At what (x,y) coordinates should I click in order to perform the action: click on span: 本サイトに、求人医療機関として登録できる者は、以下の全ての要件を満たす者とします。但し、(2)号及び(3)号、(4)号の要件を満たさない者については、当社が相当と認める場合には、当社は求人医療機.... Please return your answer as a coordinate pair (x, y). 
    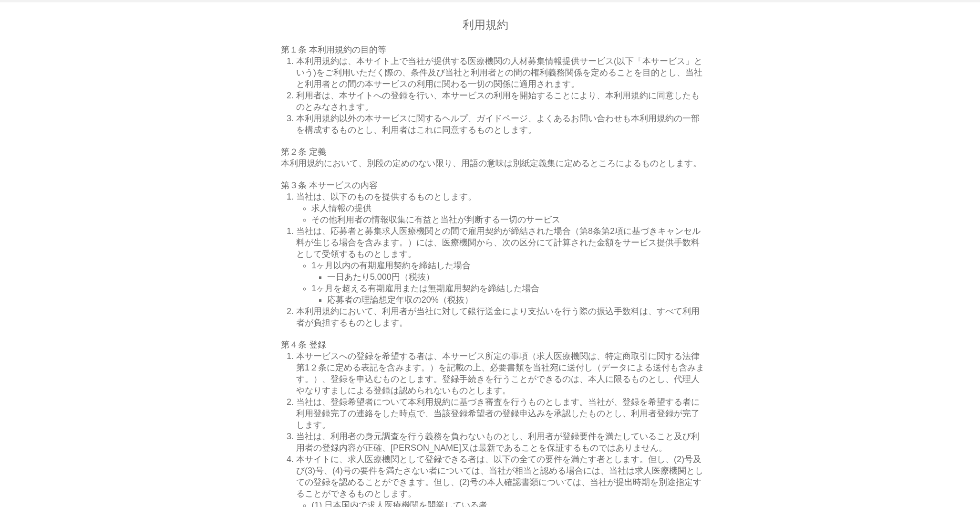
    Looking at the image, I should click on (500, 476).